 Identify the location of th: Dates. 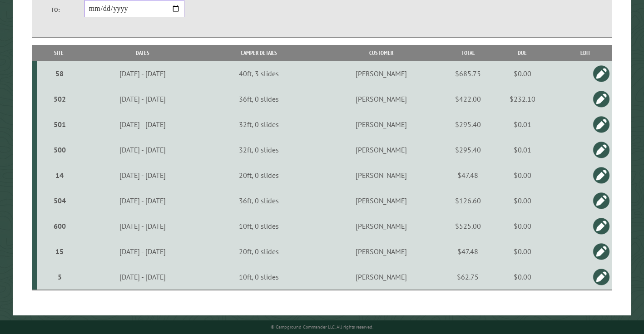
(142, 53).